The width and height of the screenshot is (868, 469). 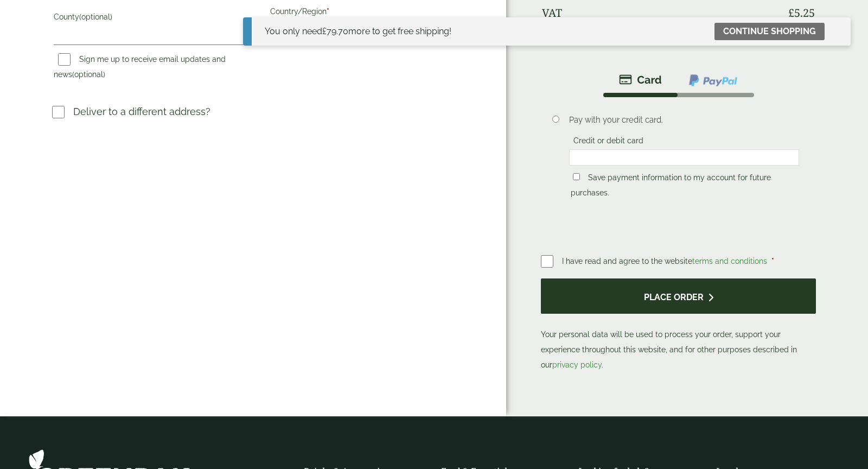 What do you see at coordinates (608, 142) in the screenshot?
I see `label: Credit or debit card` at bounding box center [608, 142].